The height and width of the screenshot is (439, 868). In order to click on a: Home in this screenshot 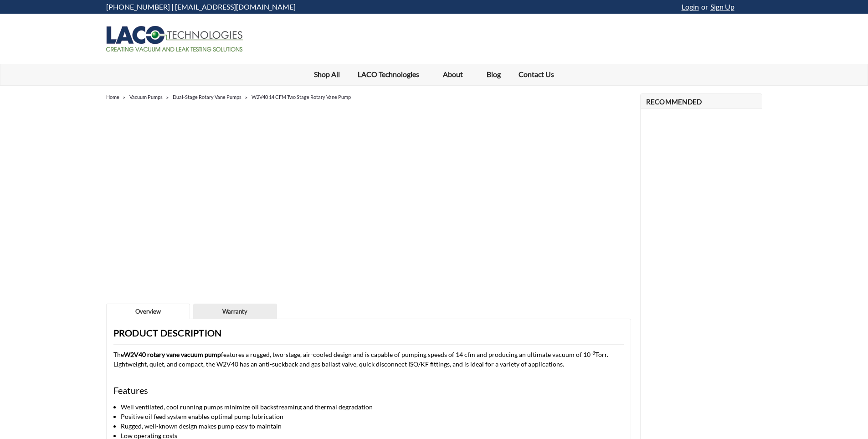, I will do `click(112, 97)`.